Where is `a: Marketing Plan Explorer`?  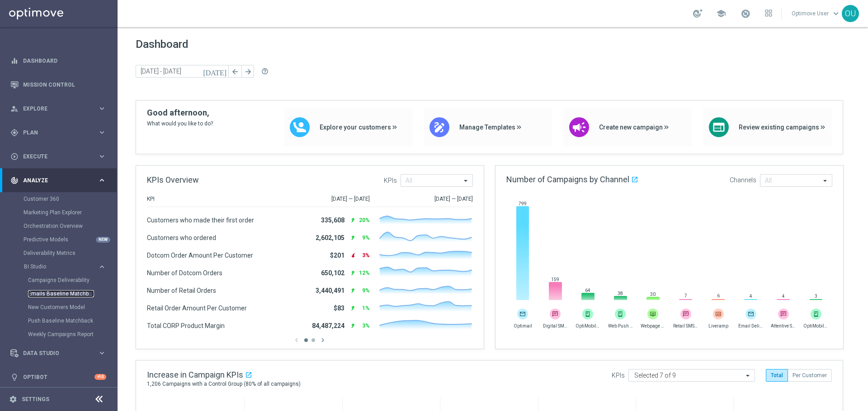 a: Marketing Plan Explorer is located at coordinates (59, 212).